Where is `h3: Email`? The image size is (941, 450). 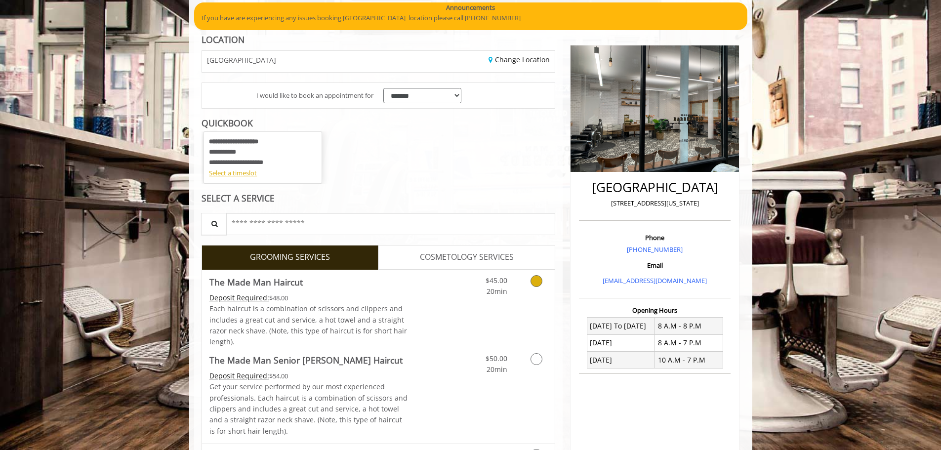
h3: Email is located at coordinates (654, 265).